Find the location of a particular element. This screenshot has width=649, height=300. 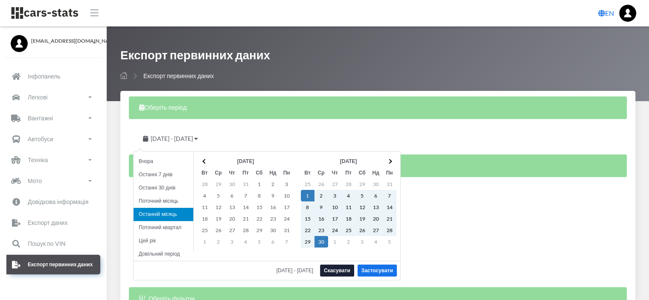

a: Довідкова інформація is located at coordinates (53, 202).